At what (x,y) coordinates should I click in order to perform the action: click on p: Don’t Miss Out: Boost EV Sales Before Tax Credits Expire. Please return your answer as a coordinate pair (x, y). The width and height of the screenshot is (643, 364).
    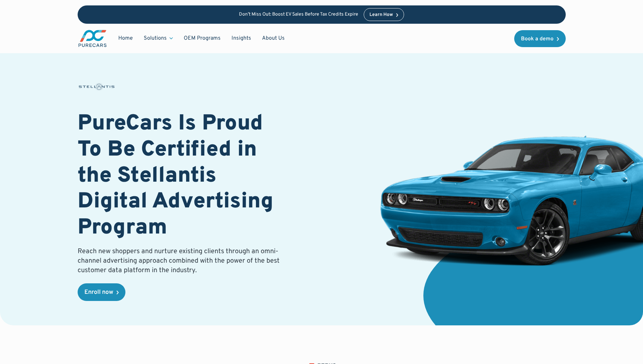
    Looking at the image, I should click on (298, 14).